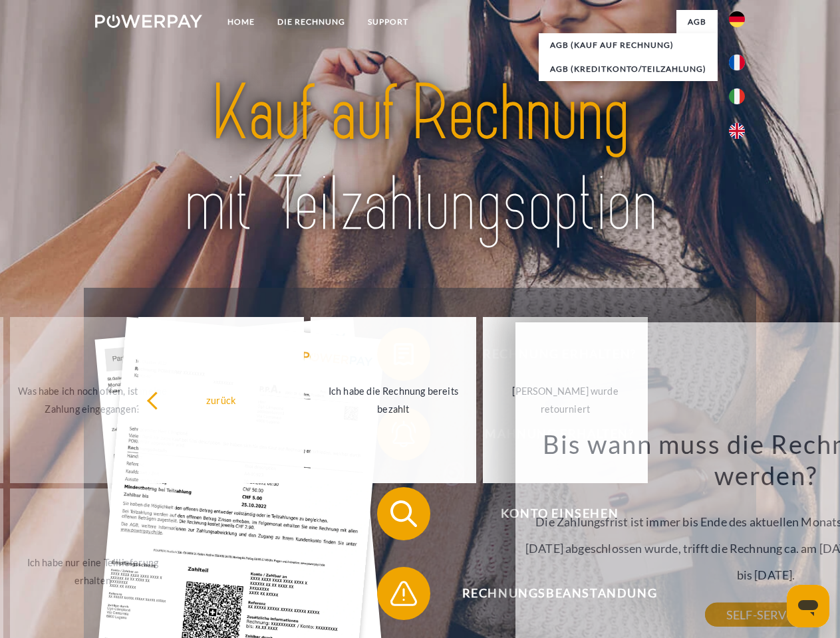  I want to click on img: de, so click(737, 19).